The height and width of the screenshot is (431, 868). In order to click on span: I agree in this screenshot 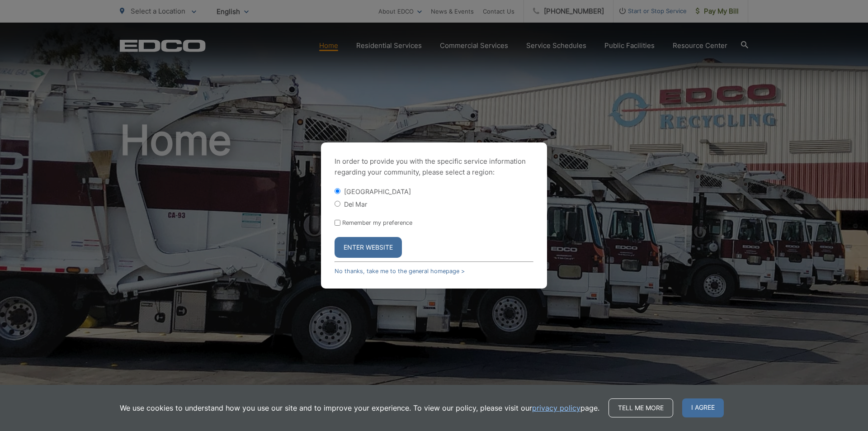, I will do `click(704, 408)`.